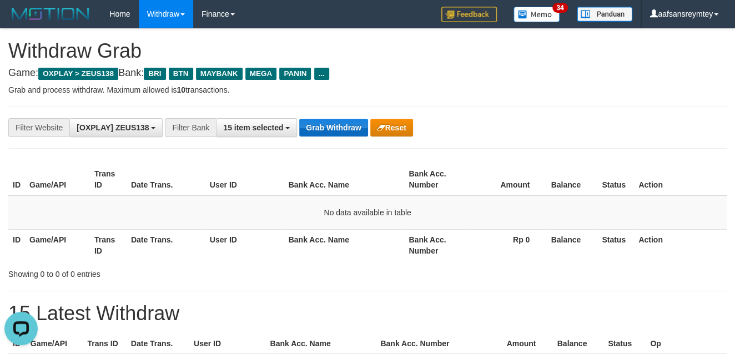  Describe the element at coordinates (39, 128) in the screenshot. I see `div: Filter Website` at that location.